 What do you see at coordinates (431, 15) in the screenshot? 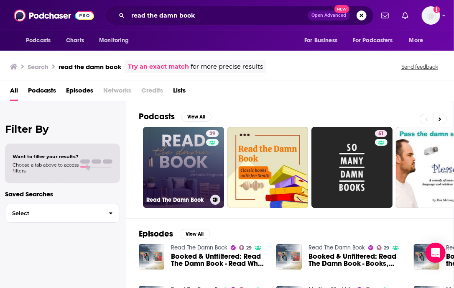
I see `span: Logged in as BKusilek` at bounding box center [431, 15].